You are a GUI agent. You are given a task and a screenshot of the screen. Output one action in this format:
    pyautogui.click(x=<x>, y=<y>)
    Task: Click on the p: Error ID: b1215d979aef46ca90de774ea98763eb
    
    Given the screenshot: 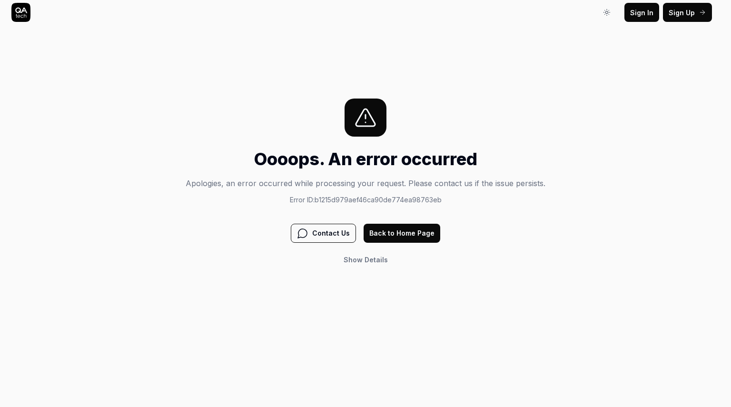 What is the action you would take?
    pyautogui.click(x=365, y=199)
    